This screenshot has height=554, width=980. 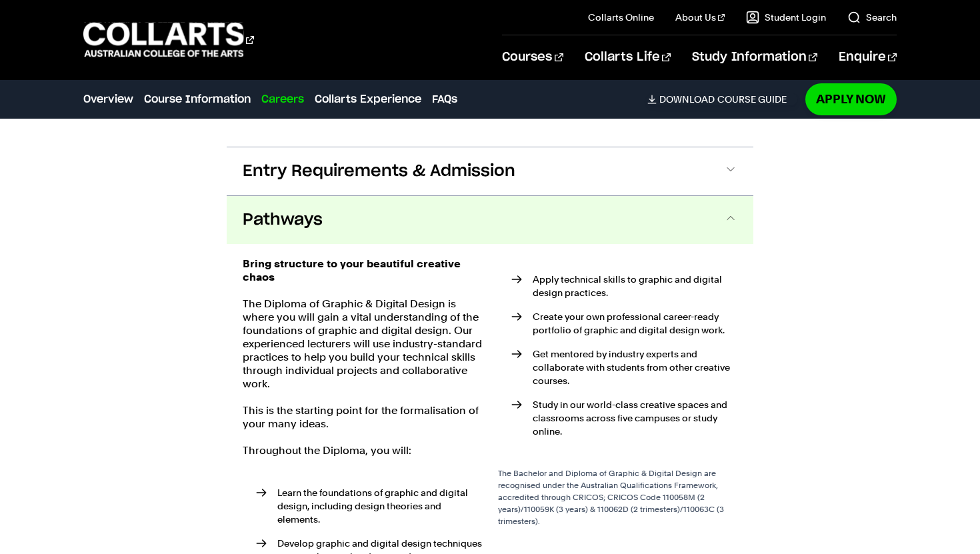 I want to click on a: Search, so click(x=872, y=17).